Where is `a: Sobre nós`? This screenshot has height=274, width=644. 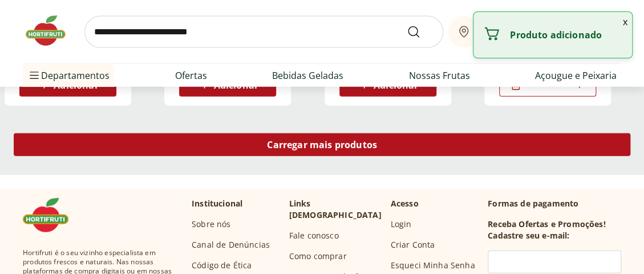 a: Sobre nós is located at coordinates (211, 224).